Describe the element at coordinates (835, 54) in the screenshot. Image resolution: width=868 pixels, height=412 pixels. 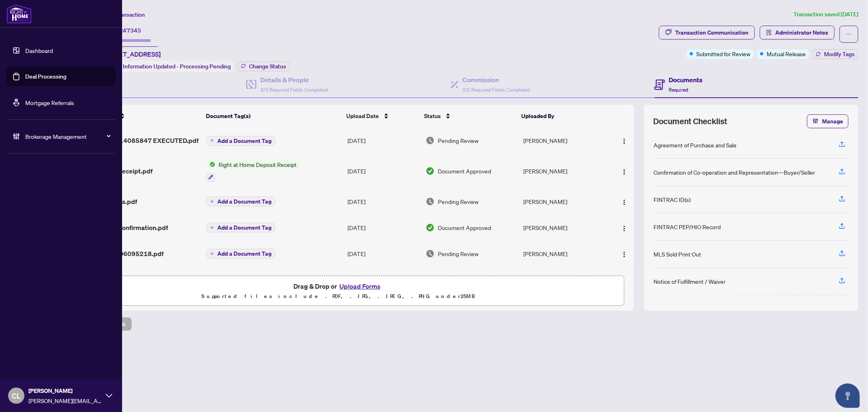
I see `button: Modify Tags` at that location.